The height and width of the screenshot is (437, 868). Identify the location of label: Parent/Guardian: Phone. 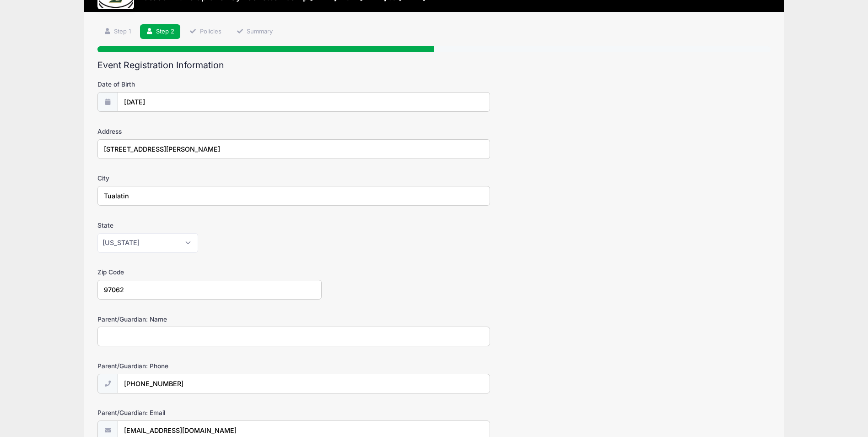
(209, 366).